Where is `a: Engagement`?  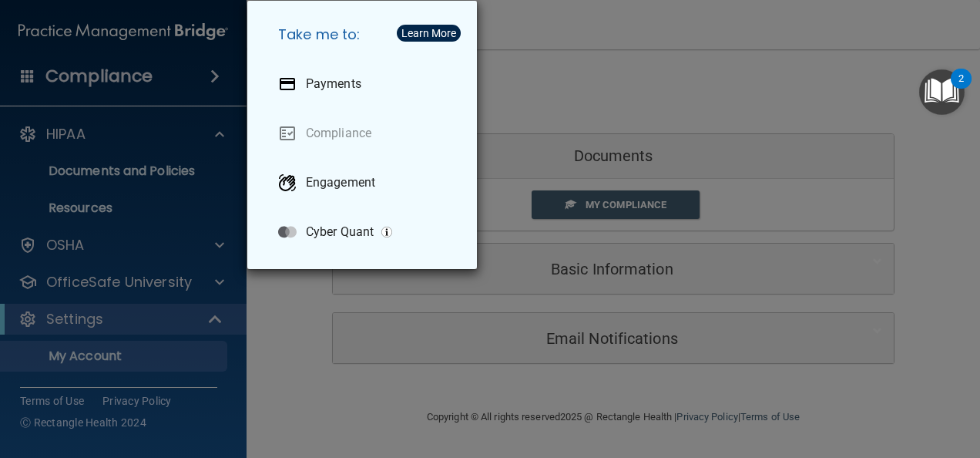 a: Engagement is located at coordinates (366, 182).